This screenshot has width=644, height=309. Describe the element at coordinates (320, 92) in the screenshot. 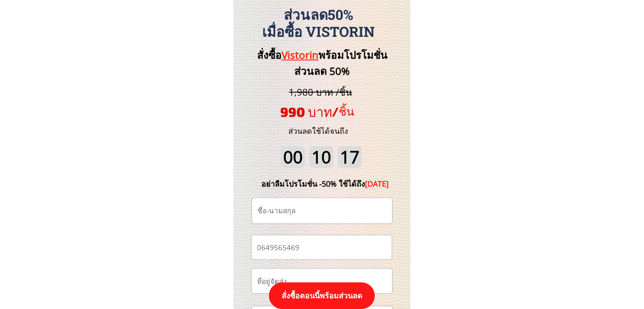

I see `span: 1,980 บาท /ชิ้น` at that location.